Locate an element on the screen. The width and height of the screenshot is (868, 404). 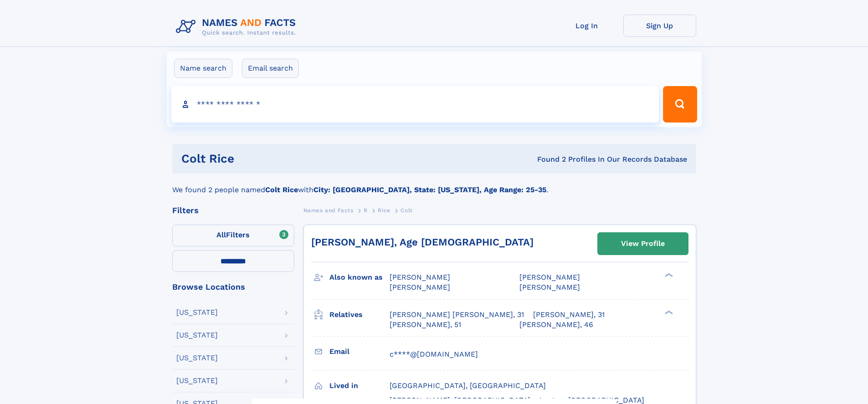
button: Search Button is located at coordinates (680, 104).